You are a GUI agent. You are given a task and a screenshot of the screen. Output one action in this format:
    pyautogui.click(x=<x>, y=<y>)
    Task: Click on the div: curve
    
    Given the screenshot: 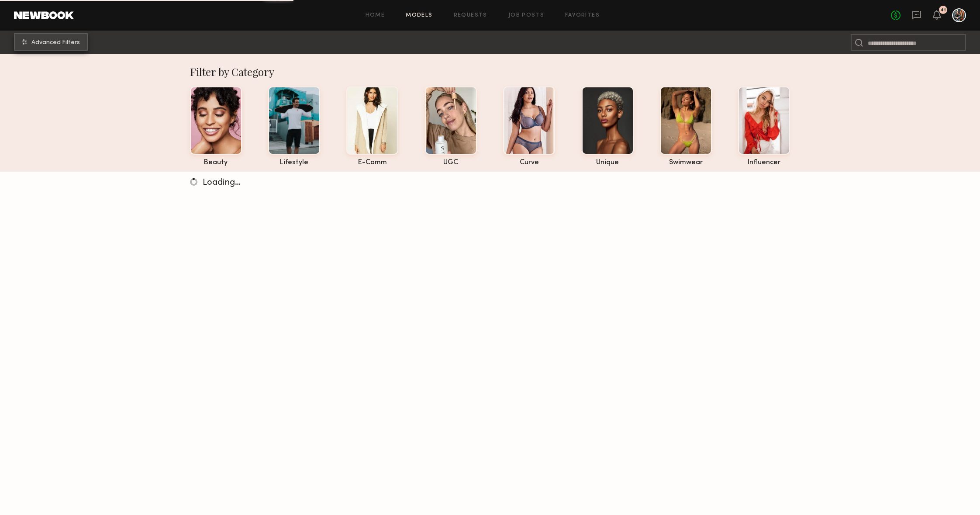 What is the action you would take?
    pyautogui.click(x=529, y=163)
    